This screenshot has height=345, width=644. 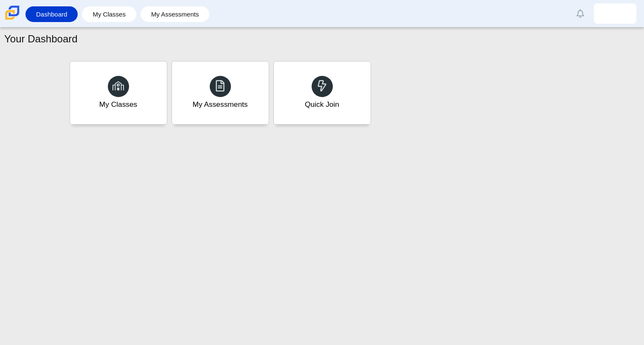 What do you see at coordinates (616, 13) in the screenshot?
I see `a: kaleah.canady.CASmcg` at bounding box center [616, 13].